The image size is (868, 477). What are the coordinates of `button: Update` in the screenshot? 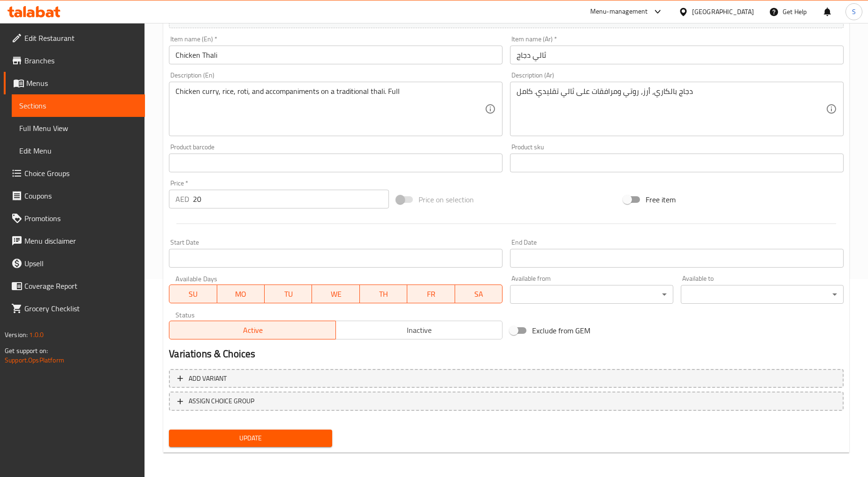 It's located at (250, 438).